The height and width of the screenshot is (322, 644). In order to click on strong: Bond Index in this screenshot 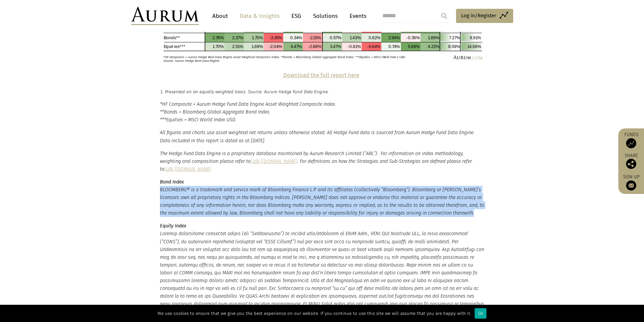, I will do `click(172, 182)`.